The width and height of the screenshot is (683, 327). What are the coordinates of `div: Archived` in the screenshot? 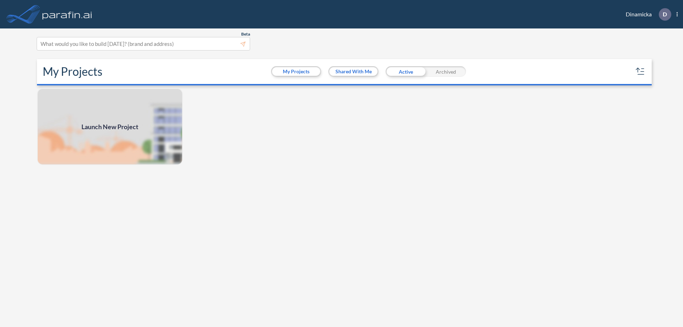 It's located at (446, 72).